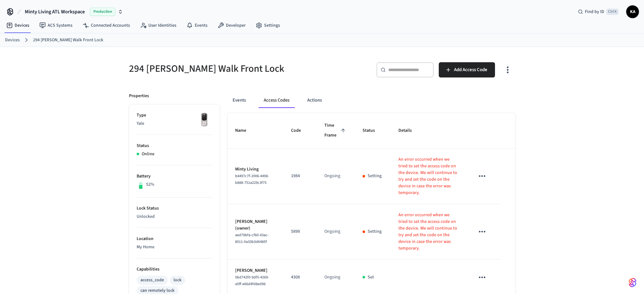 The width and height of the screenshot is (644, 294). What do you see at coordinates (139, 96) in the screenshot?
I see `p: Properties` at bounding box center [139, 96].